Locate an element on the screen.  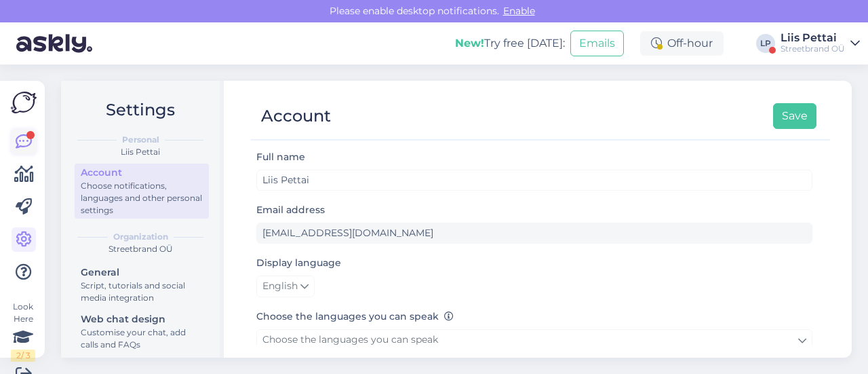
button: Save is located at coordinates (795, 116).